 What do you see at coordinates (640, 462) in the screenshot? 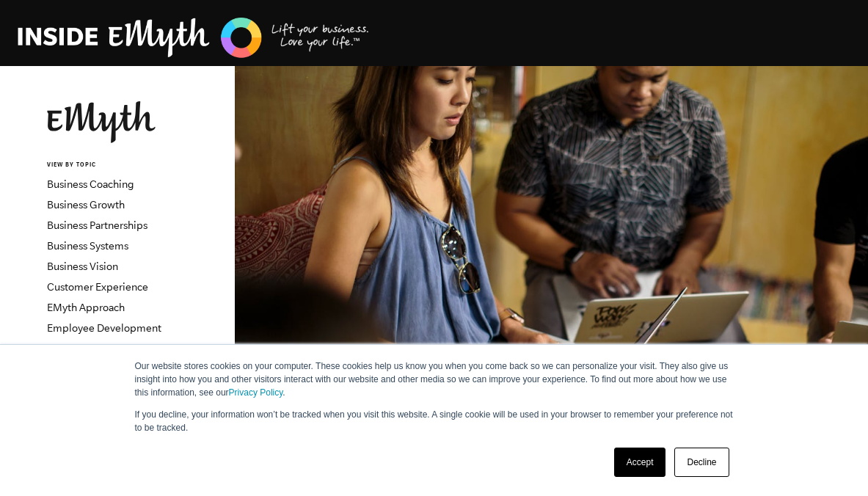
I see `a: Accept` at bounding box center [640, 462].